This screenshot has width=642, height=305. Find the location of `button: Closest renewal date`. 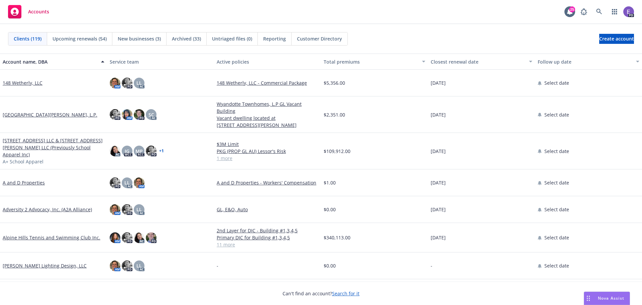

button: Closest renewal date is located at coordinates (482, 62).